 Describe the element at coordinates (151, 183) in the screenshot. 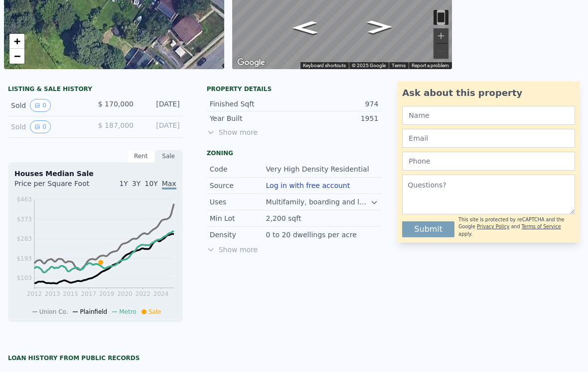

I see `span: 10Y` at that location.